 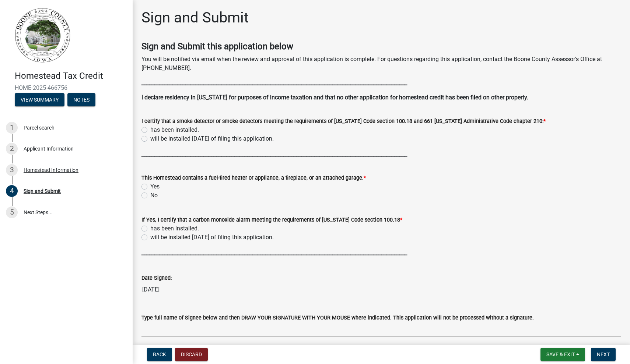 What do you see at coordinates (81, 100) in the screenshot?
I see `wm-modal-confirm: Notes` at bounding box center [81, 100].